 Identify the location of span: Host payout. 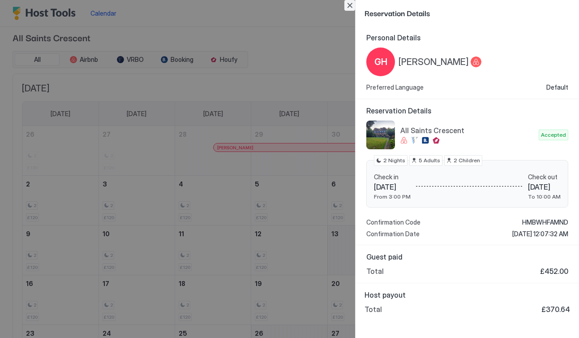
(467, 295).